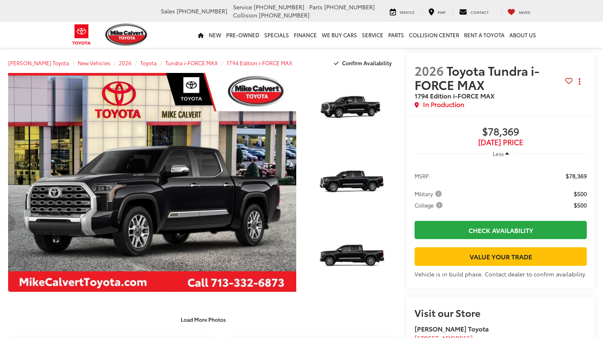  What do you see at coordinates (523, 35) in the screenshot?
I see `a: About Us` at bounding box center [523, 35].